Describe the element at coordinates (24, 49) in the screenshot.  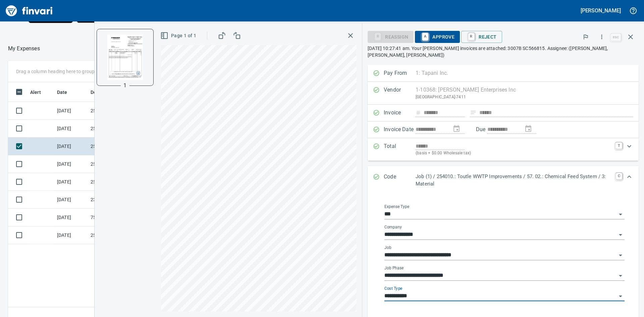
I see `nav: breadcrumb` at that location.